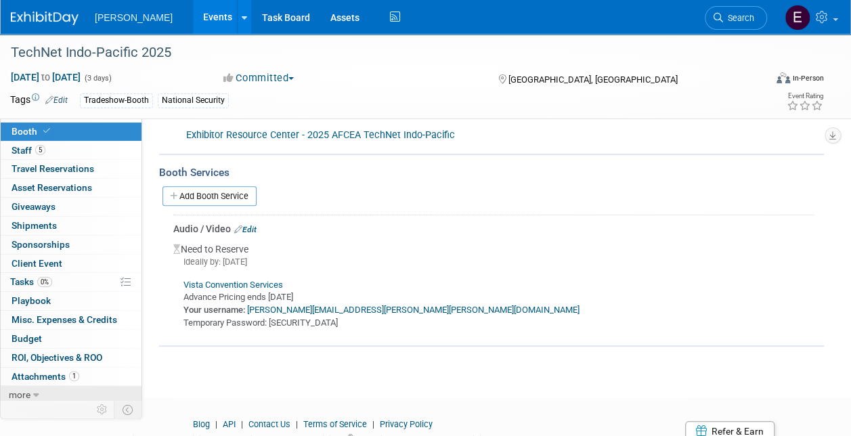 This screenshot has height=436, width=851. I want to click on td: Tags, so click(39, 100).